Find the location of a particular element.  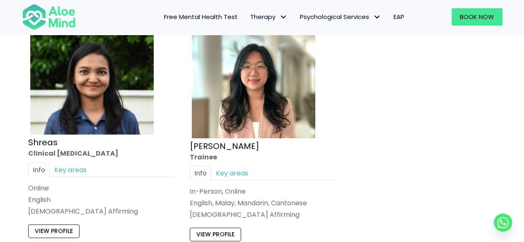

span: Psychological Services: submenu is located at coordinates (377, 17).